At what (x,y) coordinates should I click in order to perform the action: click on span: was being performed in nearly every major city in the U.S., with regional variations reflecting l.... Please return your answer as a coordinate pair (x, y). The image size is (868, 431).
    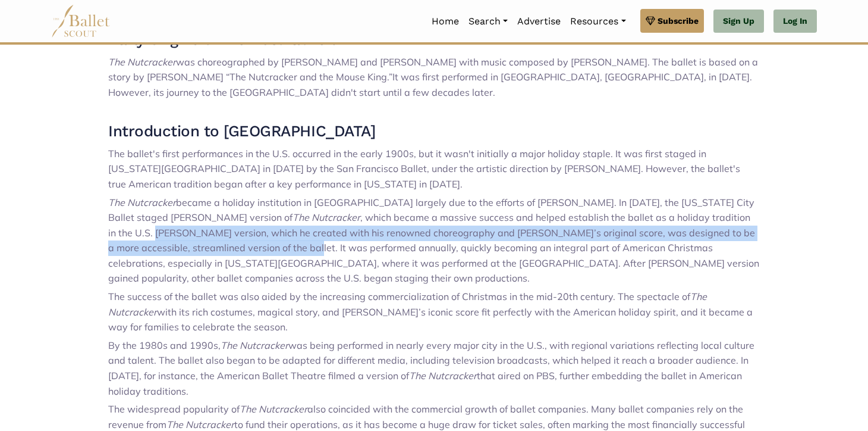
    Looking at the image, I should click on (431, 360).